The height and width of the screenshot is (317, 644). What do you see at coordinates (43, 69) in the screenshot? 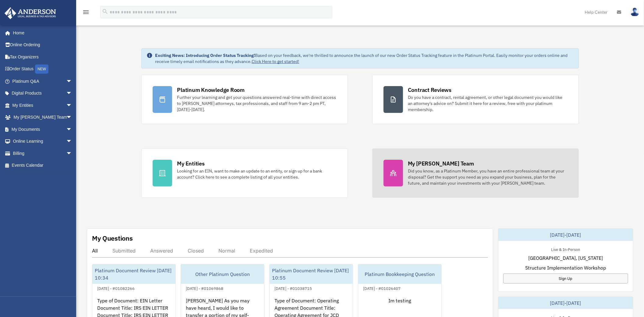
I see `a: Order StatusNEW` at bounding box center [43, 69].